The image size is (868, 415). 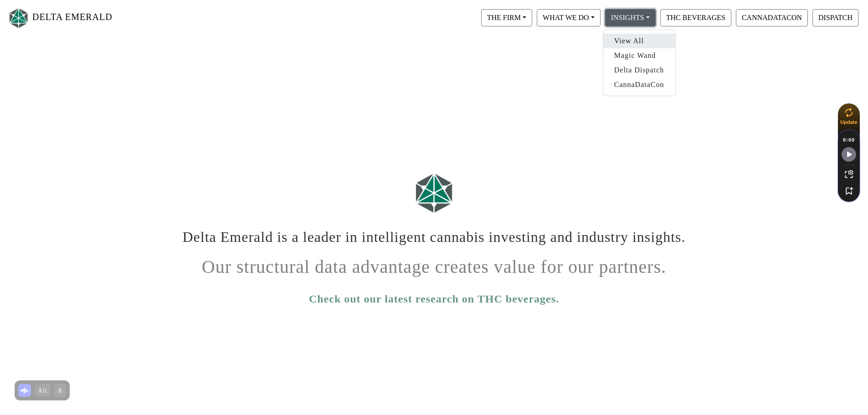 What do you see at coordinates (60, 18) in the screenshot?
I see `a: DELTA EMERALD` at bounding box center [60, 18].